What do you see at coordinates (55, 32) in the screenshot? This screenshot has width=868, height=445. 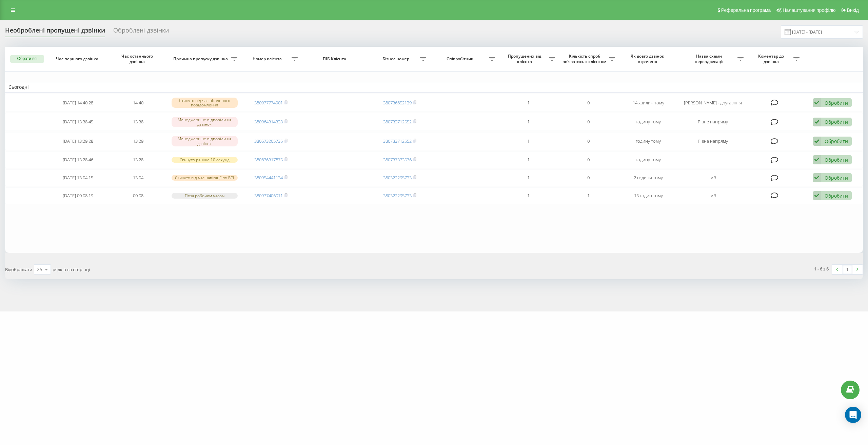 I see `div: Необроблені пропущені дзвінки` at bounding box center [55, 32].